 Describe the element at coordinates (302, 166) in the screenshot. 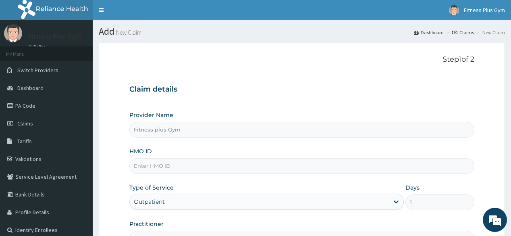

I see `input: Enter HMO ID` at that location.